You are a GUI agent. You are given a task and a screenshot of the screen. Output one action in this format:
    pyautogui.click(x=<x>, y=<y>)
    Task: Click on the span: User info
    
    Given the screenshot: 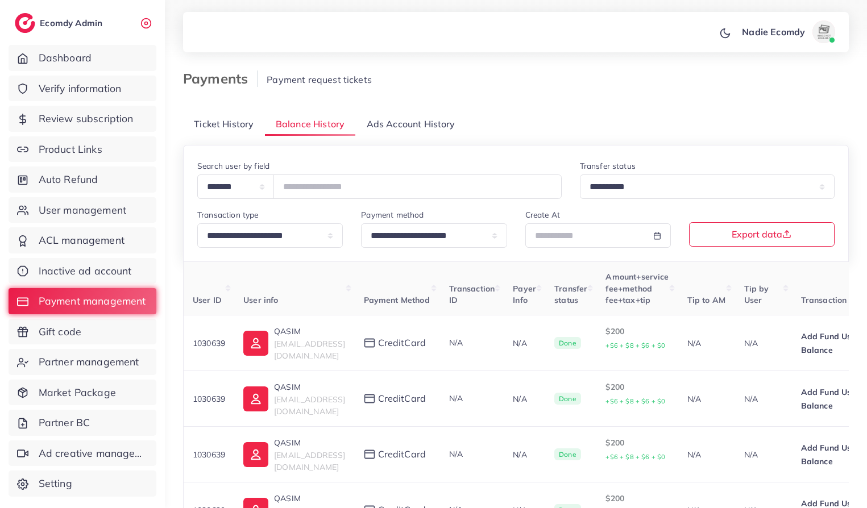 What is the action you would take?
    pyautogui.click(x=260, y=300)
    